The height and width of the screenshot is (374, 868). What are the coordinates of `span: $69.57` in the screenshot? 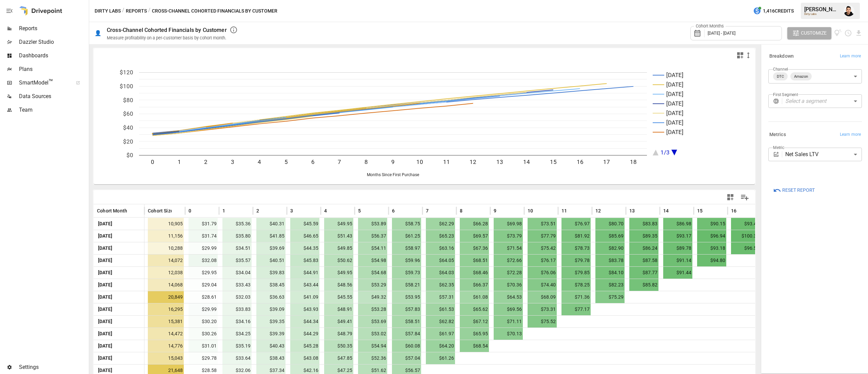 It's located at (475, 236).